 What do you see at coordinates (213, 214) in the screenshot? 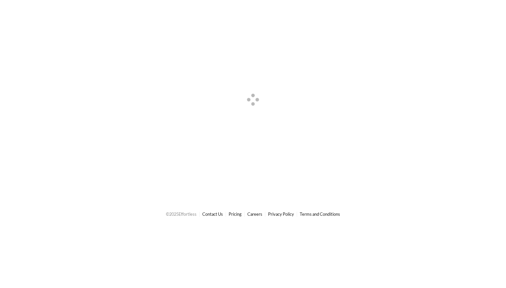
I see `a: Contact Us` at bounding box center [213, 214].